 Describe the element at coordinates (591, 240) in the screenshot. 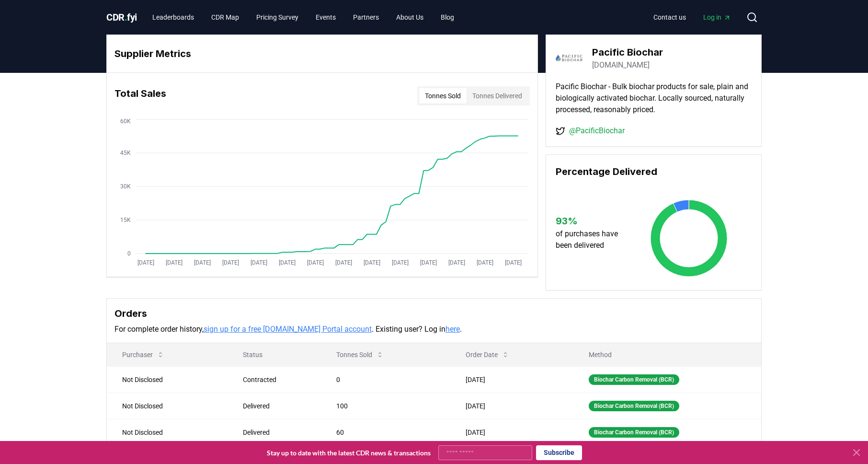

I see `p: of purchases have been delivered` at that location.